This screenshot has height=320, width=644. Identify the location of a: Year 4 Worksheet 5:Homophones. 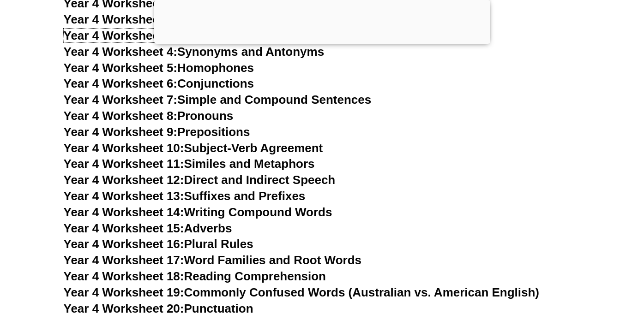
(159, 68).